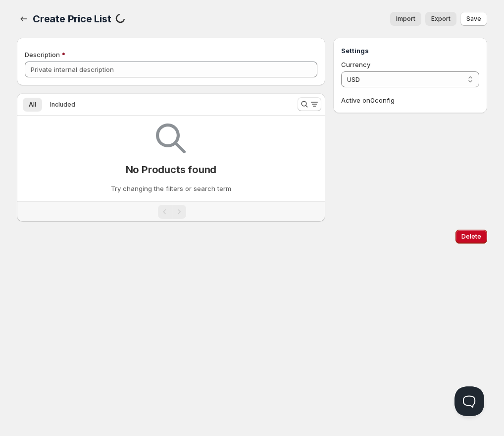  I want to click on span: Save, so click(474, 19).